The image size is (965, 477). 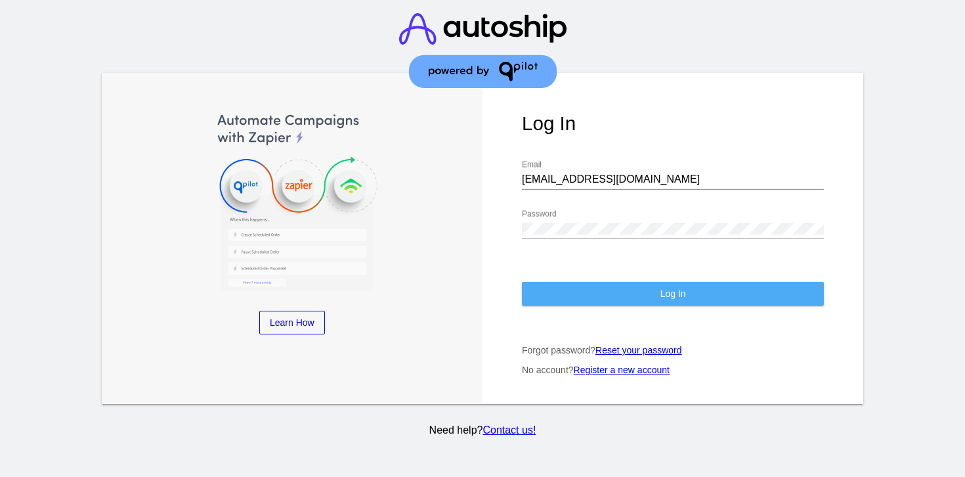 I want to click on span: Log In, so click(x=673, y=293).